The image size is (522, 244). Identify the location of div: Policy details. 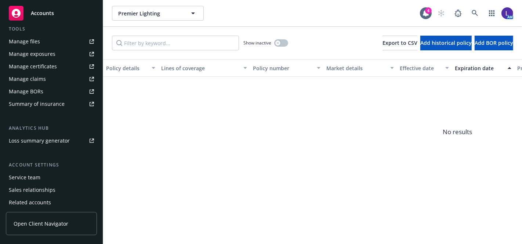
(127, 68).